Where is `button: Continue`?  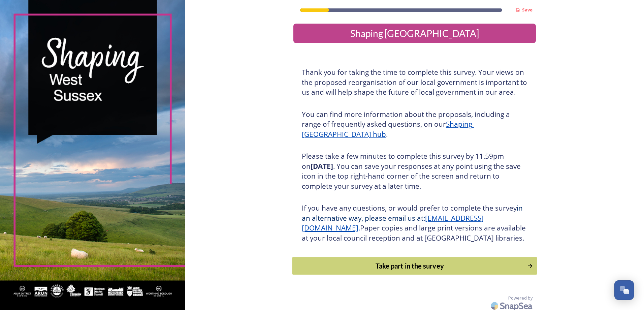
button: Continue is located at coordinates (414, 266).